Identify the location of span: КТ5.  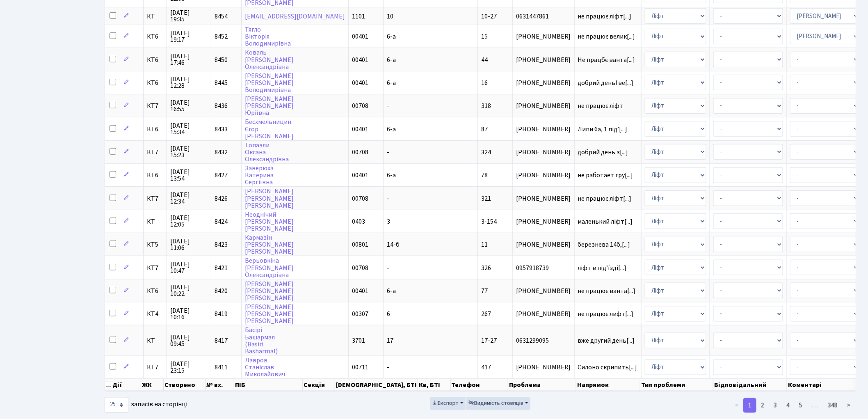
(155, 244).